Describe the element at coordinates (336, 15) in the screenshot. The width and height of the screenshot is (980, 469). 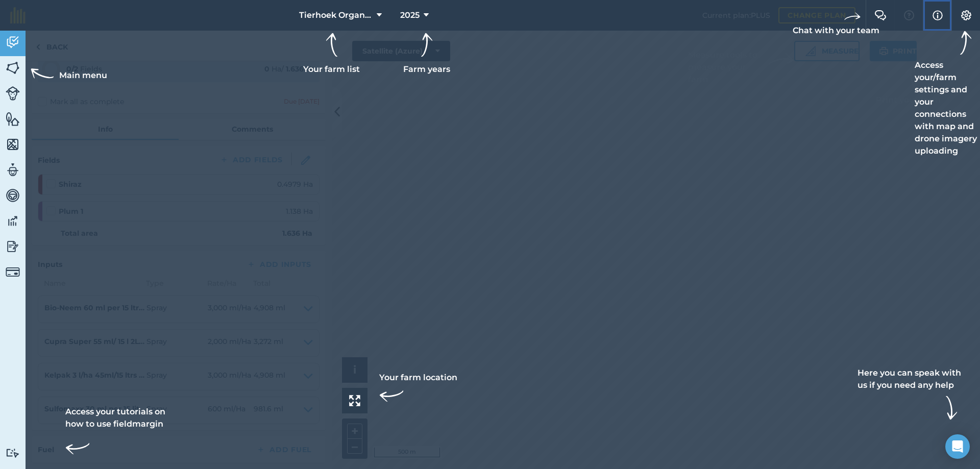
I see `span: Tierhoek Organic Farm` at that location.